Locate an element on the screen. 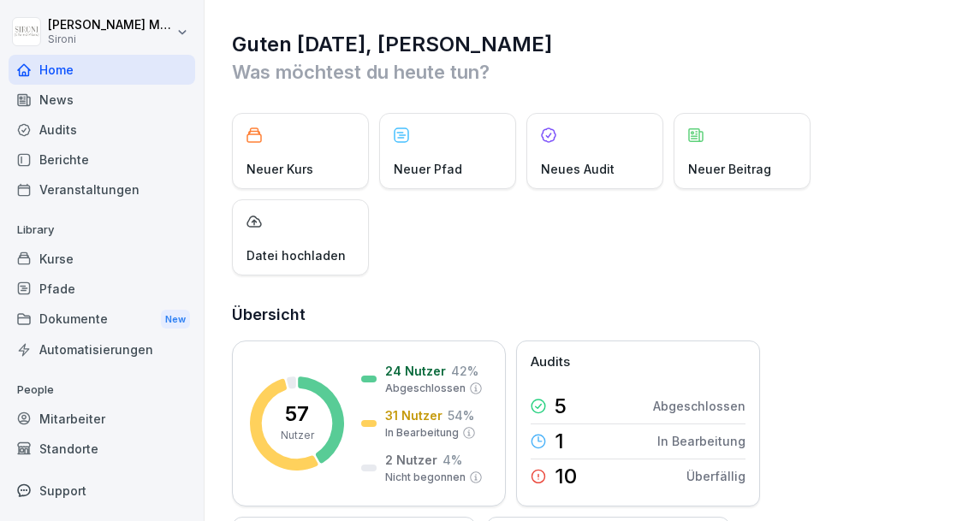  a: Home is located at coordinates (102, 69).